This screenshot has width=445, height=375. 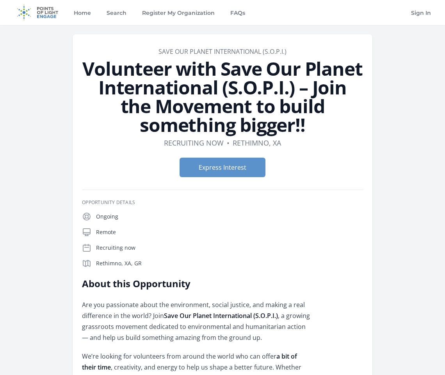 What do you see at coordinates (221, 316) in the screenshot?
I see `strong: Save Our Planet International (S.O.P.I.)` at bounding box center [221, 316].